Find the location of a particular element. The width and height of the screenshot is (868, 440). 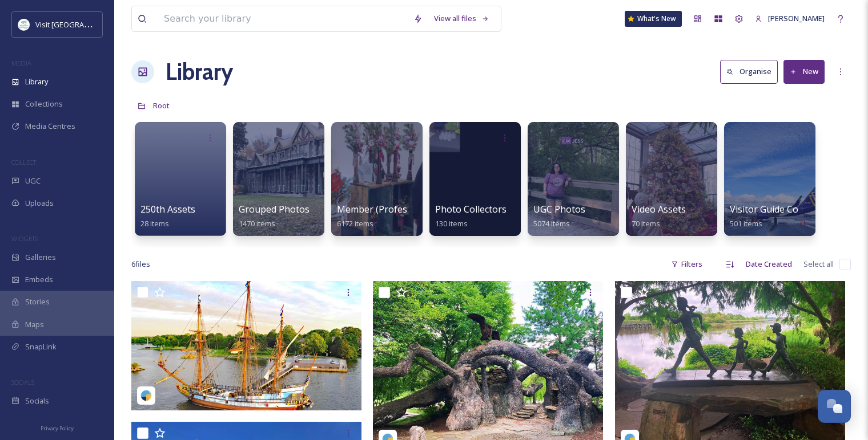

span: UGC Photos is located at coordinates (559, 209).